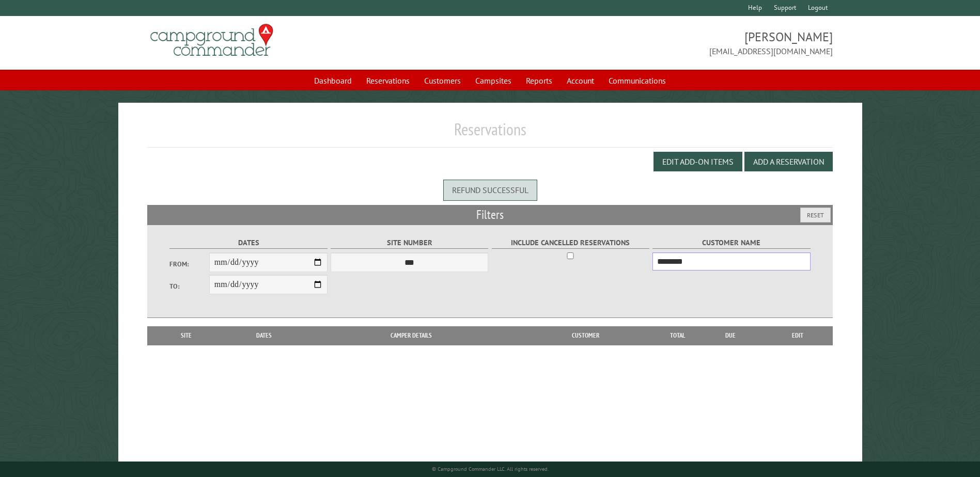 Image resolution: width=980 pixels, height=477 pixels. Describe the element at coordinates (388, 81) in the screenshot. I see `a: Reservations` at that location.